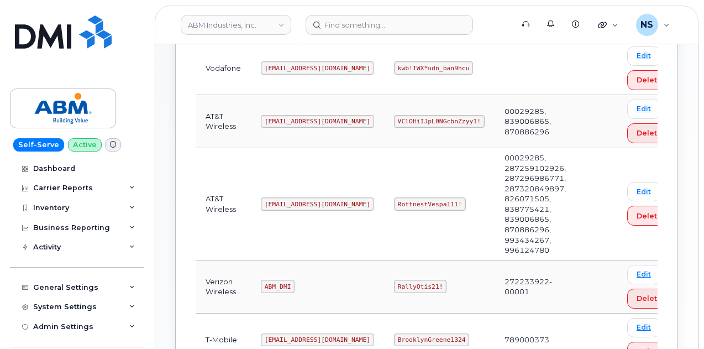  Describe the element at coordinates (653, 25) in the screenshot. I see `div: Noah Shelton` at that location.